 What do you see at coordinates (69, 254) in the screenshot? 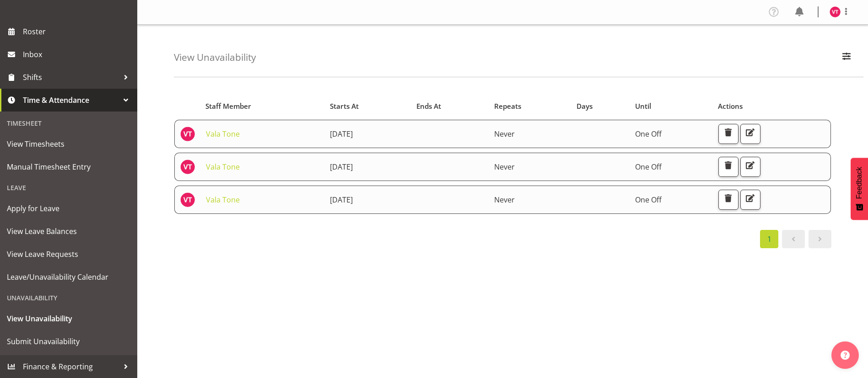
I see `span: View Leave Requests` at bounding box center [69, 254].